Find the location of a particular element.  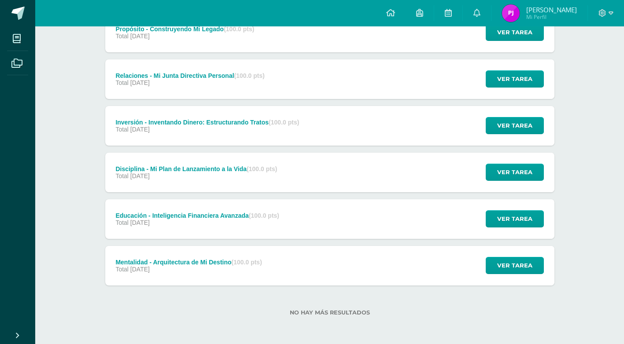

label: No hay más resultados is located at coordinates (330, 313).